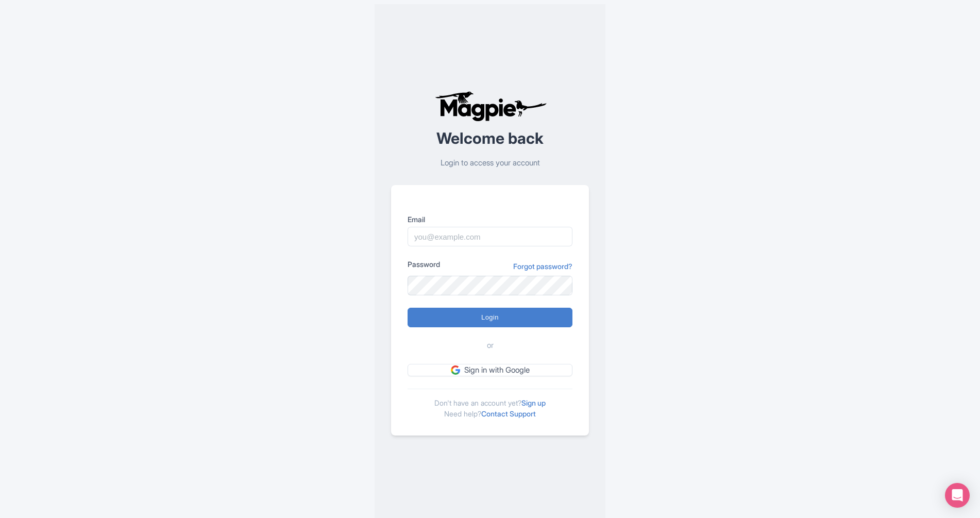 Image resolution: width=980 pixels, height=518 pixels. What do you see at coordinates (490, 219) in the screenshot?
I see `label: Email` at bounding box center [490, 219].